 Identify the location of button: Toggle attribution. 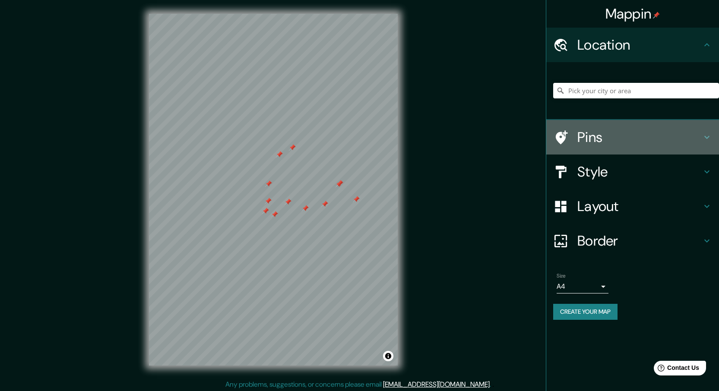
(388, 356).